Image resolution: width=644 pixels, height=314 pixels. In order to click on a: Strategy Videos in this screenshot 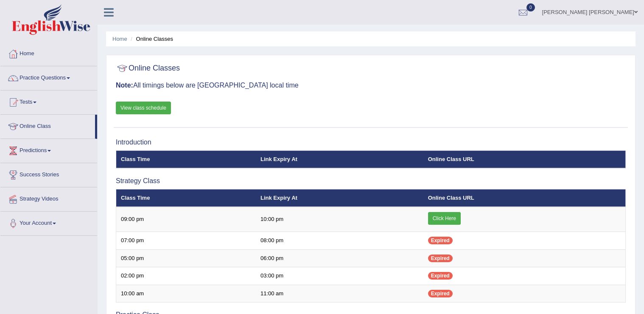, I will do `click(49, 198)`.